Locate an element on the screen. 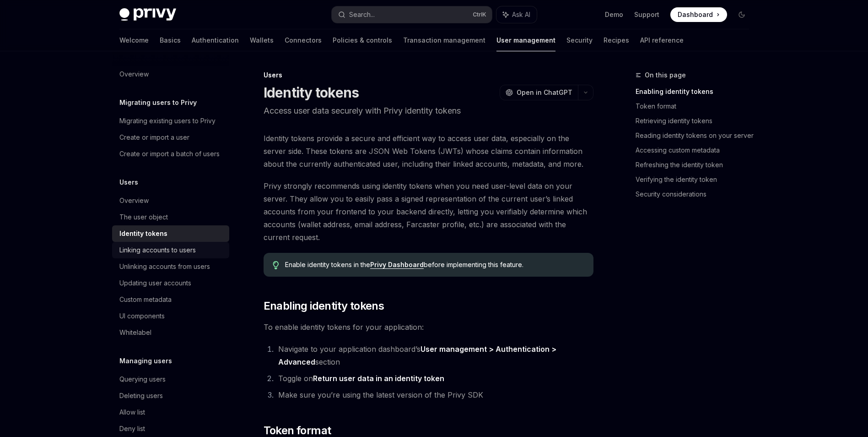  a: Create or import a user is located at coordinates (171, 138).